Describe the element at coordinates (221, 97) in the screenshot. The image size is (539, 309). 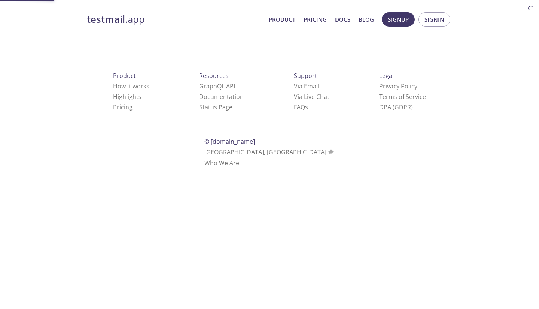
I see `a: Documentation` at that location.